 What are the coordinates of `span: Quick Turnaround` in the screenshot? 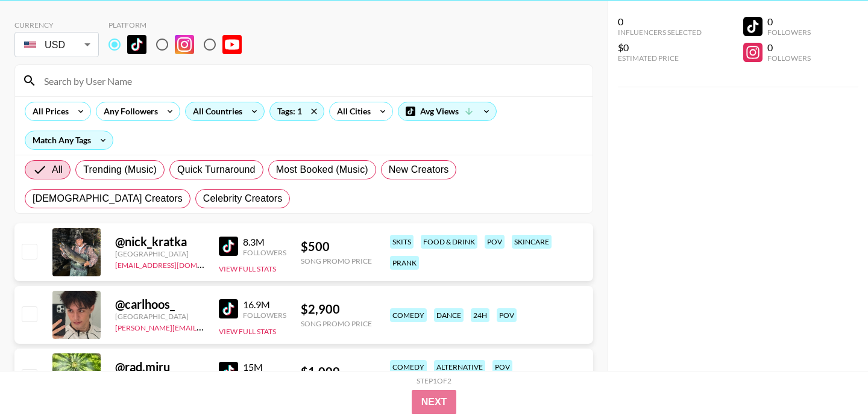 It's located at (216, 170).